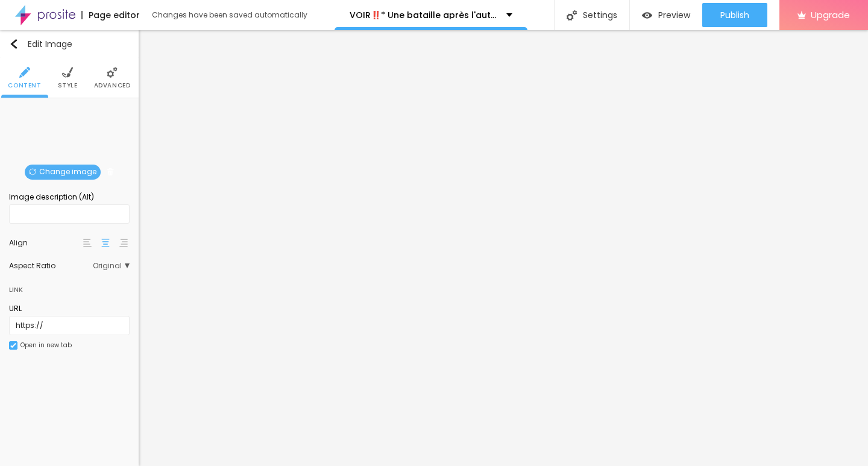 The width and height of the screenshot is (868, 466). What do you see at coordinates (40, 44) in the screenshot?
I see `div: Edit Image` at bounding box center [40, 44].